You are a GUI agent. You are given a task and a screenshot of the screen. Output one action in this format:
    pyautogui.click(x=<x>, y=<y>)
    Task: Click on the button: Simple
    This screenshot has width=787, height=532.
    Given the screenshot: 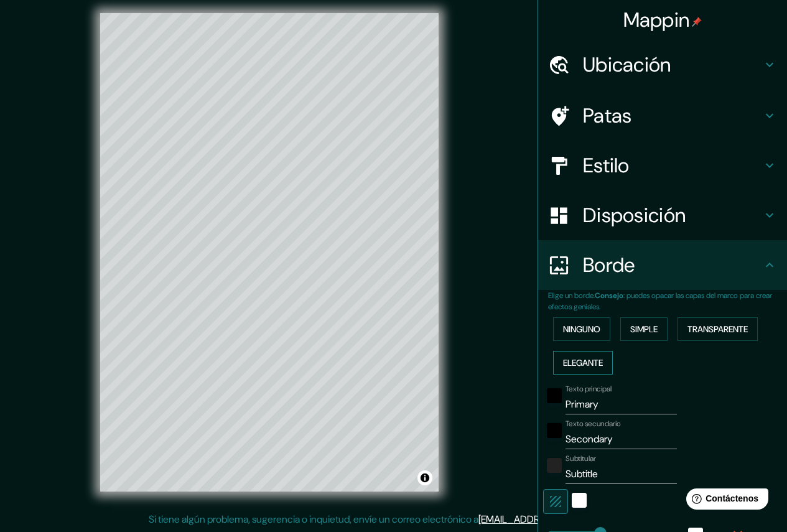 What is the action you would take?
    pyautogui.click(x=644, y=329)
    